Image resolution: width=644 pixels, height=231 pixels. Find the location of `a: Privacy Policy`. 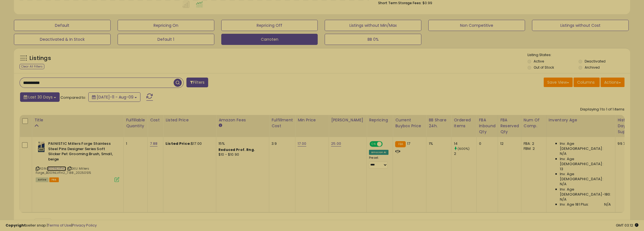

a: Privacy Policy is located at coordinates (85, 225).